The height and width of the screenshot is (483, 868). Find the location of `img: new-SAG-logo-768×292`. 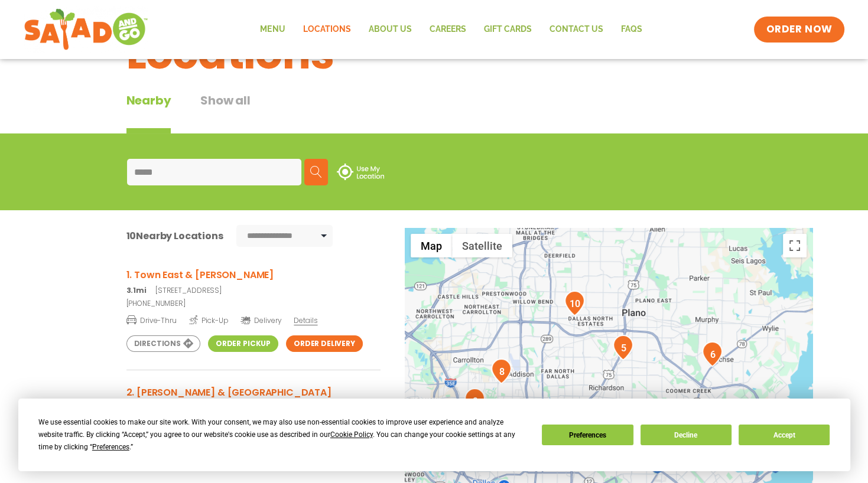

img: new-SAG-logo-768×292 is located at coordinates (86, 29).